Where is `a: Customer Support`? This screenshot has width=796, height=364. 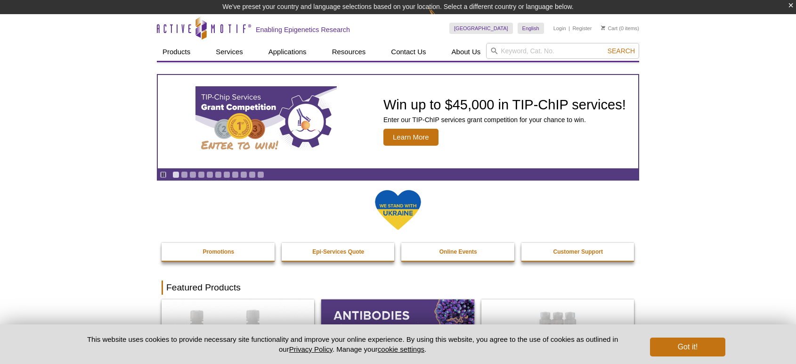 a: Customer Support is located at coordinates (578, 252).